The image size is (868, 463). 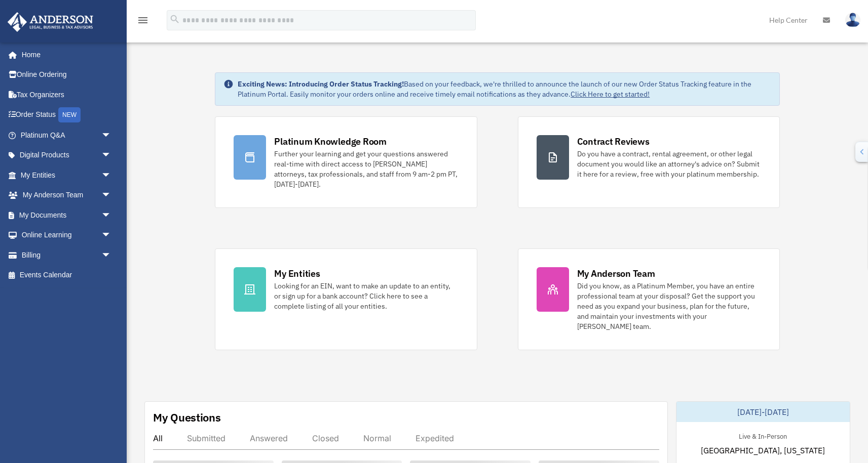 I want to click on a: Home, so click(x=64, y=55).